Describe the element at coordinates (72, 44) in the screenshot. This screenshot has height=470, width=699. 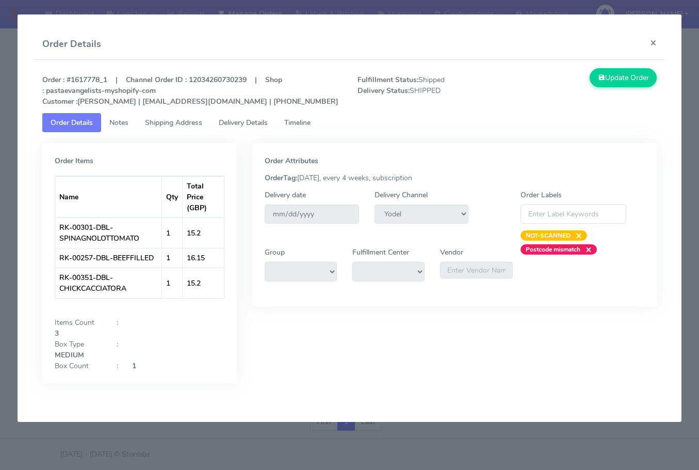
I see `h4: Order Details` at that location.